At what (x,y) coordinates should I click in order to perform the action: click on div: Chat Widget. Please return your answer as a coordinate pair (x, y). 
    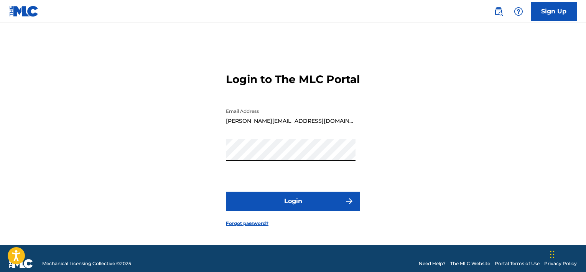
    Looking at the image, I should click on (566, 254).